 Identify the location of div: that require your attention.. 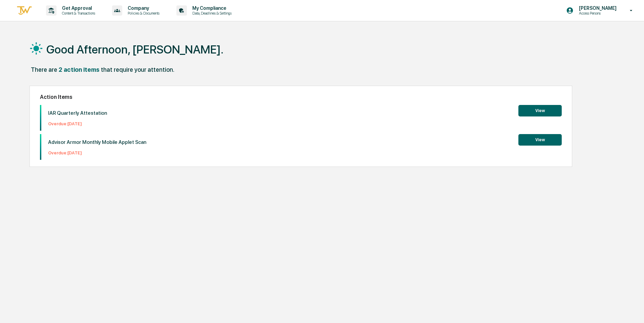
(137, 69).